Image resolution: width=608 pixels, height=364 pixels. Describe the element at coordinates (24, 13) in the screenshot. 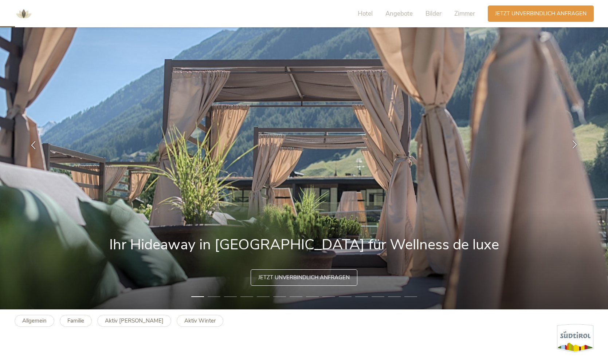

I see `a: AMONTI & LUNARIS Wellnessresort` at that location.